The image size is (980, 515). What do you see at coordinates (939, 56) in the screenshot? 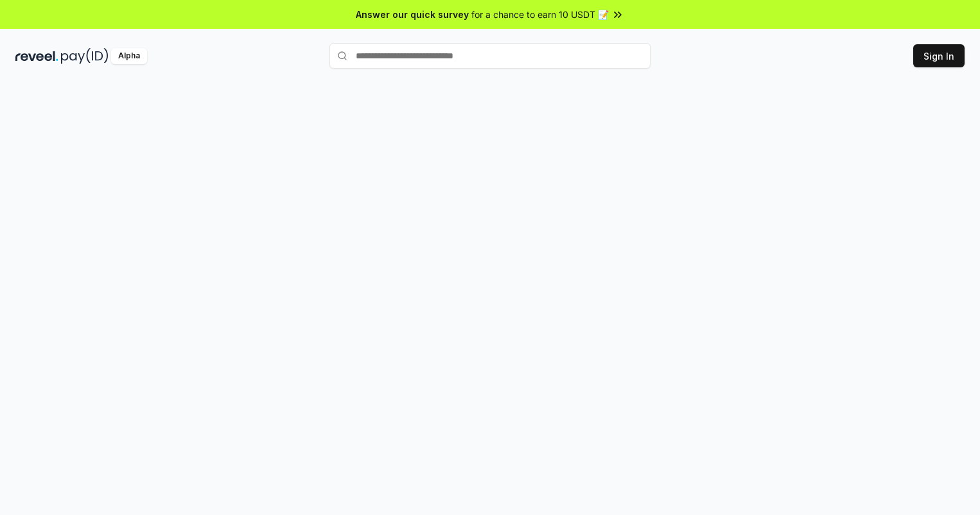
I see `button: Sign In` at bounding box center [939, 56].